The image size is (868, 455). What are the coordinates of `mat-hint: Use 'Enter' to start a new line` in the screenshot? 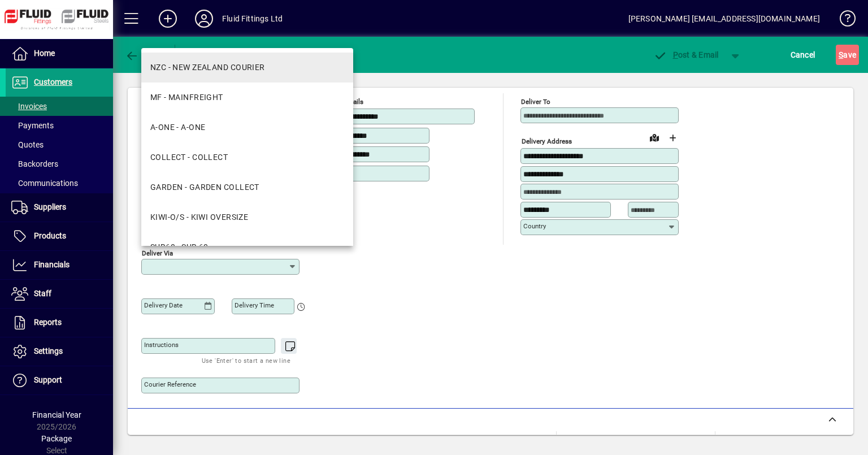 It's located at (246, 360).